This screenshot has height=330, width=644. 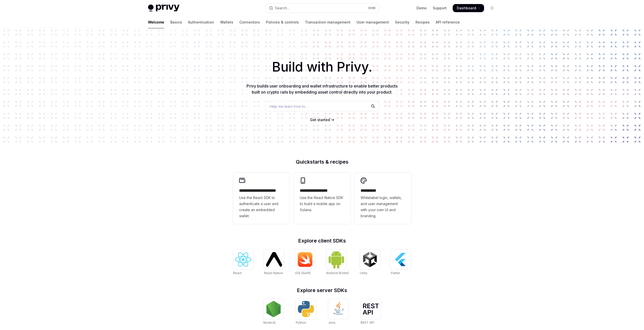 I want to click on div: Search..., so click(x=282, y=8).